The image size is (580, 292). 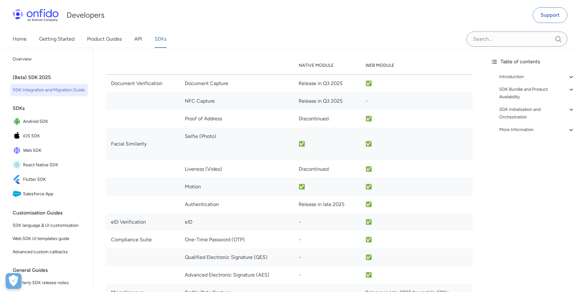 What do you see at coordinates (49, 180) in the screenshot?
I see `a: IconFlutter SDKFlutter SDK` at bounding box center [49, 180].